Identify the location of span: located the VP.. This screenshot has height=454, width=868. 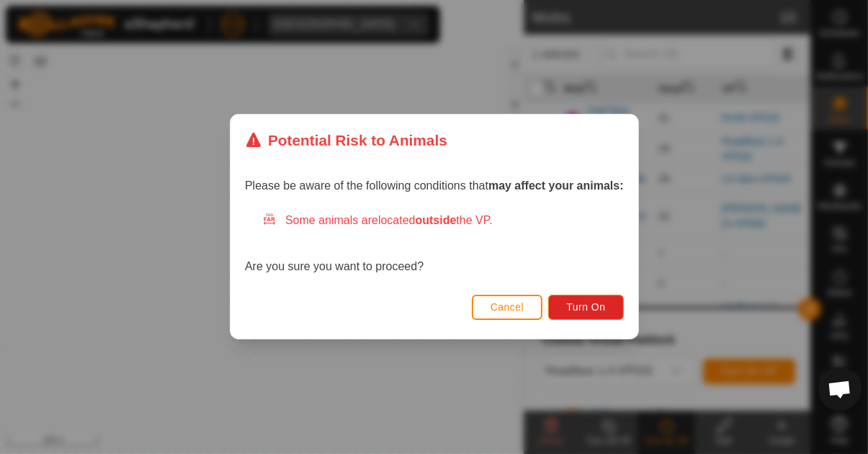
(435, 220).